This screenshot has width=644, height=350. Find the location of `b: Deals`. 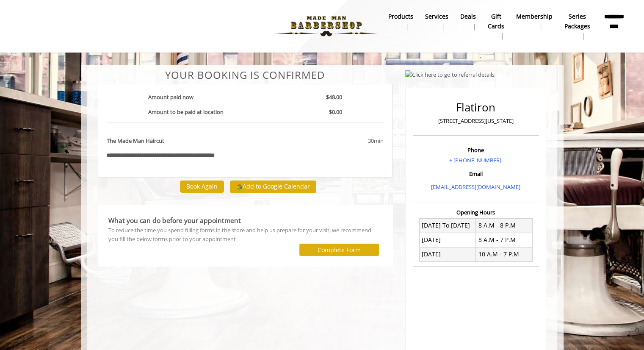

b: Deals is located at coordinates (468, 17).